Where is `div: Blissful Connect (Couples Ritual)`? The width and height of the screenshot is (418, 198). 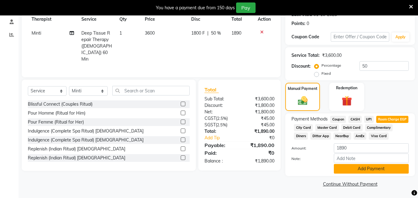
div: Blissful Connect (Couples Ritual) is located at coordinates (60, 104).